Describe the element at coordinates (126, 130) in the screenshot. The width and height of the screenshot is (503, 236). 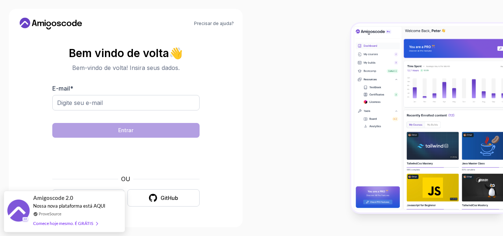
I see `font: Entrar` at that location.